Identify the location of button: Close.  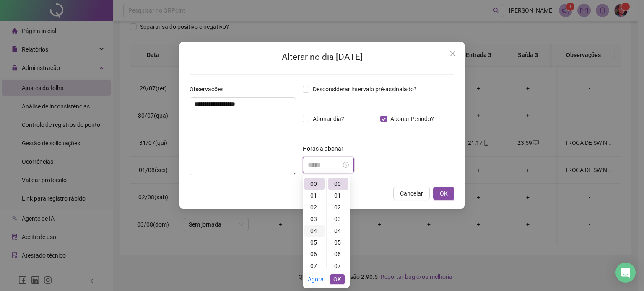
(453, 54).